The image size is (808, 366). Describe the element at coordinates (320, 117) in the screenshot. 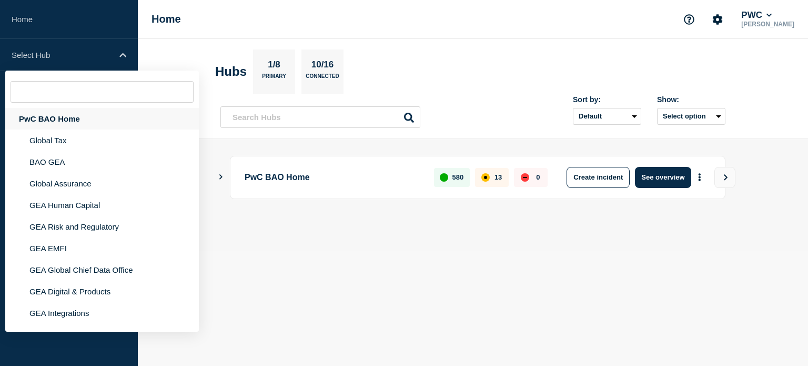

I see `input: Search Hubs` at that location.